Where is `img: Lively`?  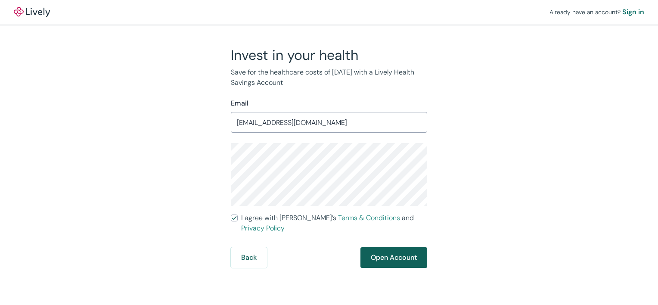 img: Lively is located at coordinates (32, 12).